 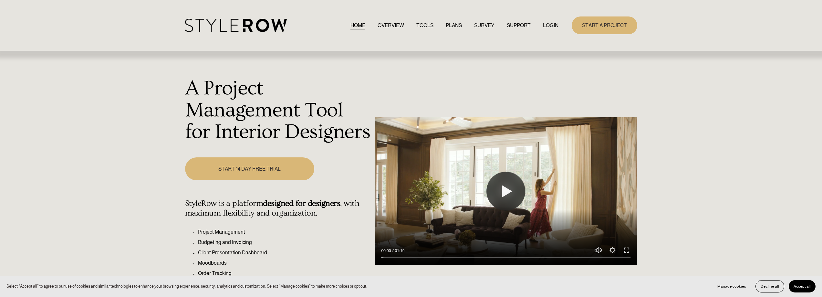 What do you see at coordinates (484, 25) in the screenshot?
I see `a: SURVEY` at bounding box center [484, 25].